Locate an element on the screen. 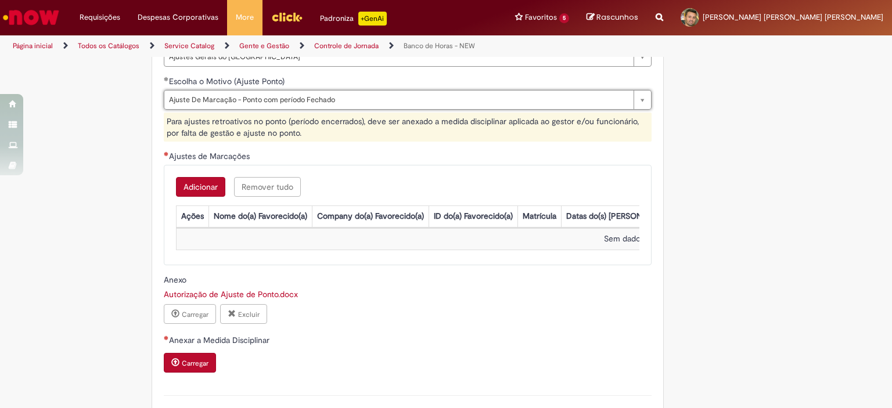 This screenshot has height=408, width=892. div: Para ajustes retroativos no ponto (período encerrados), deve ser anexado a medida disciplinar apl... is located at coordinates (408, 127).